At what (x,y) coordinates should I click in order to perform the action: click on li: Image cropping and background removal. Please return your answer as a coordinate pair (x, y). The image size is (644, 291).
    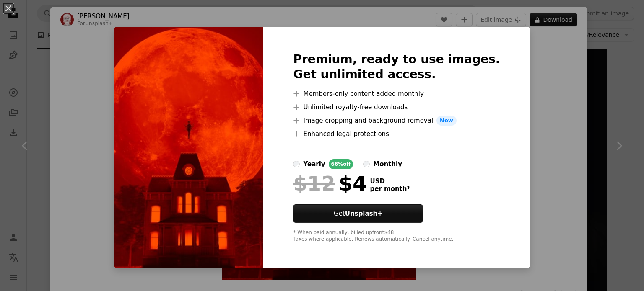
    Looking at the image, I should click on (396, 120).